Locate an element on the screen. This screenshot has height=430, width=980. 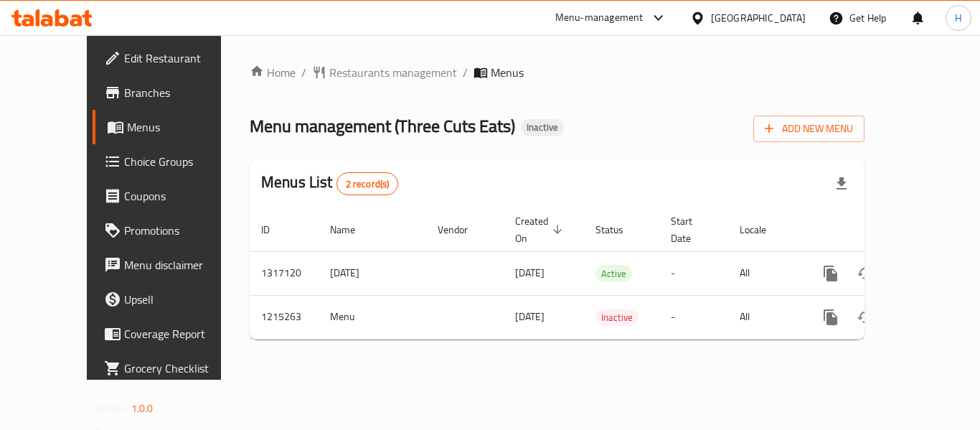
span: Grocery Checklist is located at coordinates (182, 368).